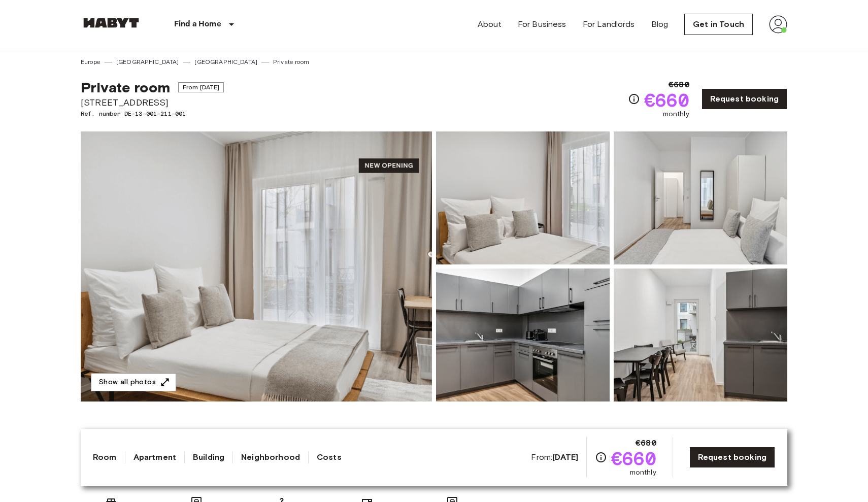  What do you see at coordinates (660, 24) in the screenshot?
I see `a: Blog` at bounding box center [660, 24].